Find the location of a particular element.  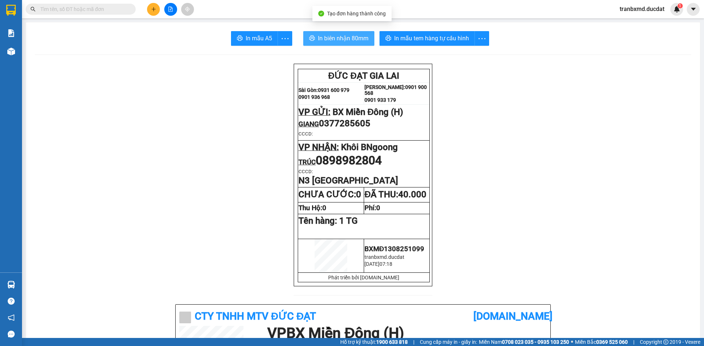

span: Khôi BNgoong is located at coordinates (369, 147).